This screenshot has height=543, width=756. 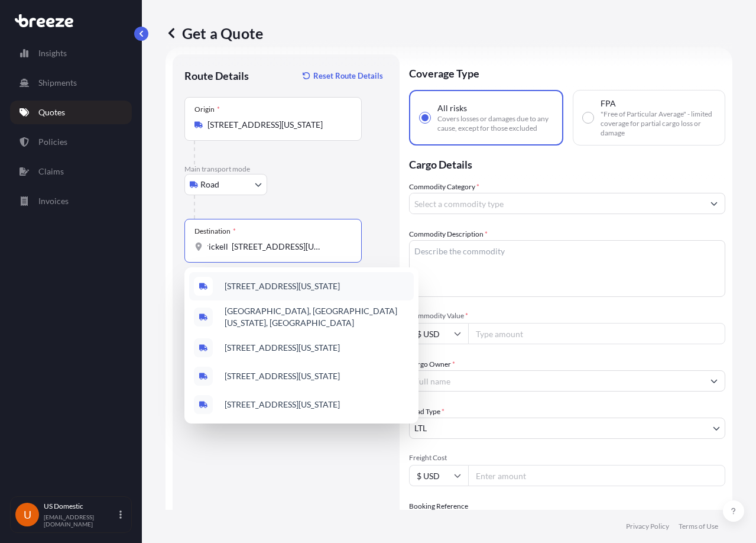 I want to click on p: Policies, so click(x=52, y=142).